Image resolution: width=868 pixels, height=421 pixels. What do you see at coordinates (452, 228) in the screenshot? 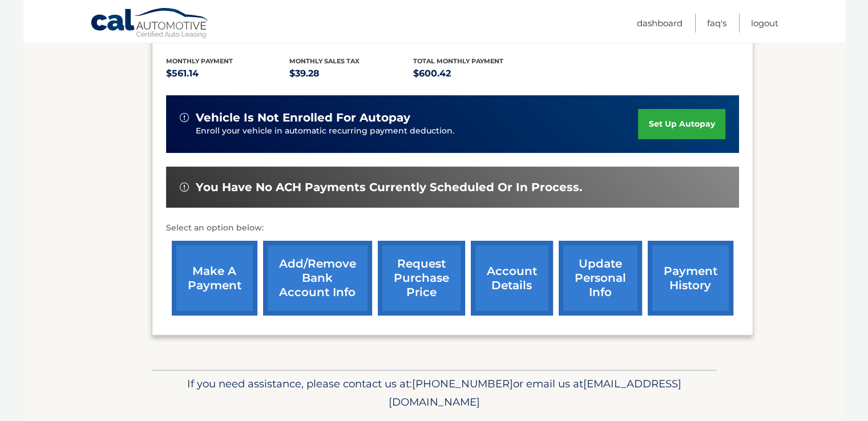
I see `p: Select an option below:` at bounding box center [452, 228].